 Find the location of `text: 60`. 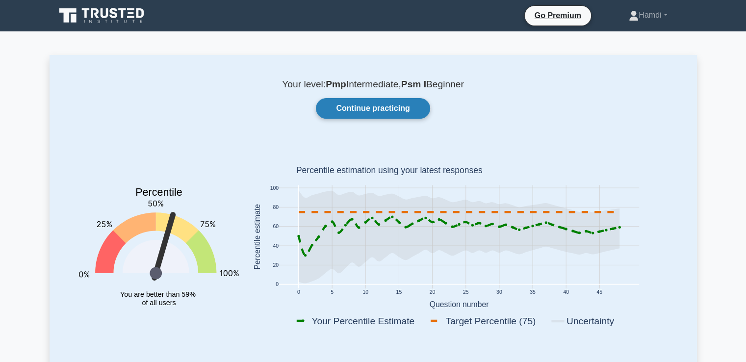

text: 60 is located at coordinates (276, 227).